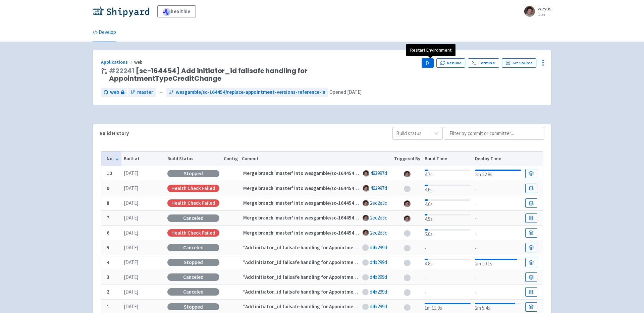  Describe the element at coordinates (407, 159) in the screenshot. I see `th: Triggered By` at that location.